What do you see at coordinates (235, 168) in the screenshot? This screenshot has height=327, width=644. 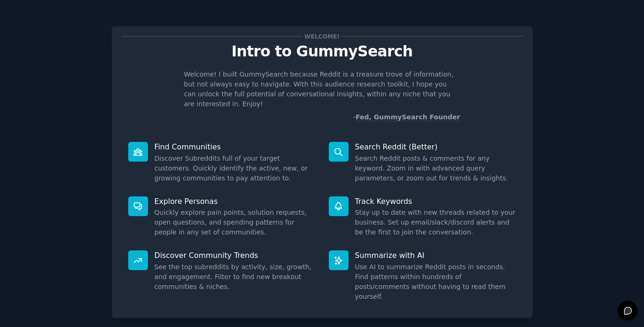 I see `dd: Discover Subreddits full of your target customers. Quickly identify the active, new, or growing c...` at bounding box center [235, 168].